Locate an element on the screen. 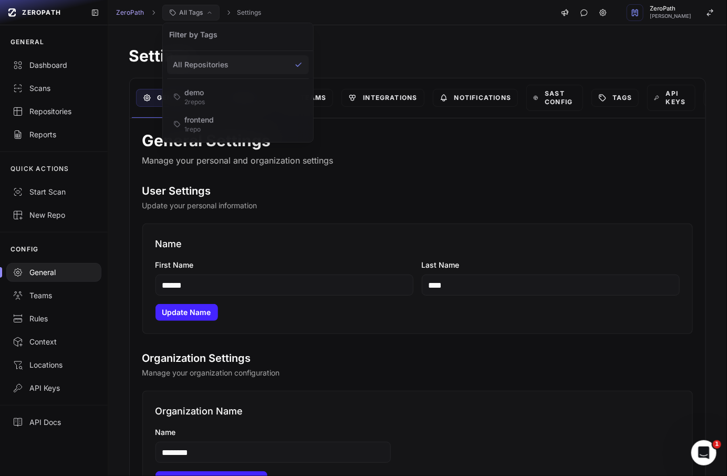 The width and height of the screenshot is (727, 476). button: Update Name is located at coordinates (187, 312).